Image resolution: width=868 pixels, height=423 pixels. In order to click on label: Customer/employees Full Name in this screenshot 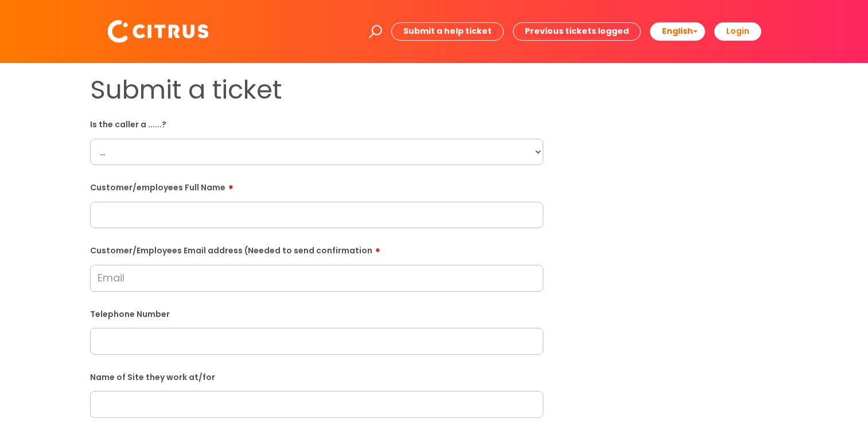, I will do `click(316, 186)`.